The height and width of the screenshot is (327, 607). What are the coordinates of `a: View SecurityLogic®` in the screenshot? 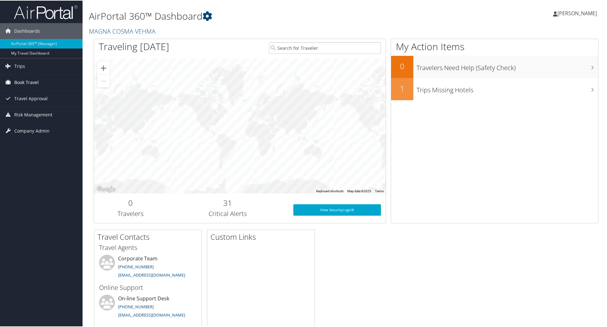 It's located at (337, 209).